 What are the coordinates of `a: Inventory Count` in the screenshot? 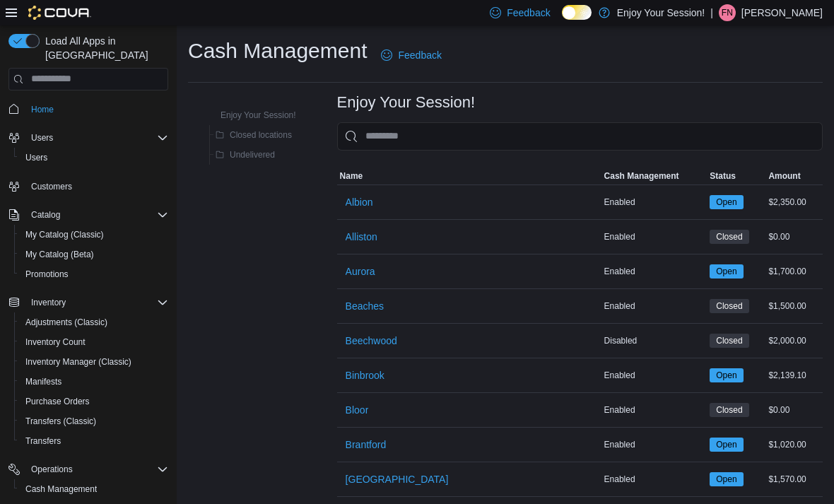 It's located at (55, 341).